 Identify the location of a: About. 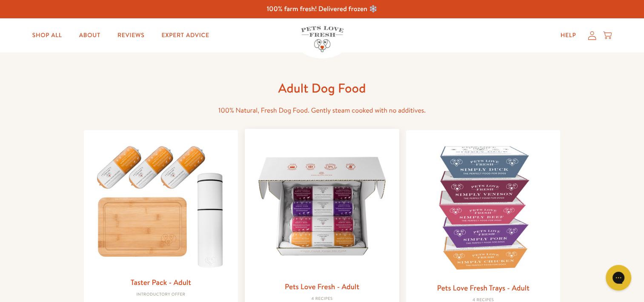
(89, 35).